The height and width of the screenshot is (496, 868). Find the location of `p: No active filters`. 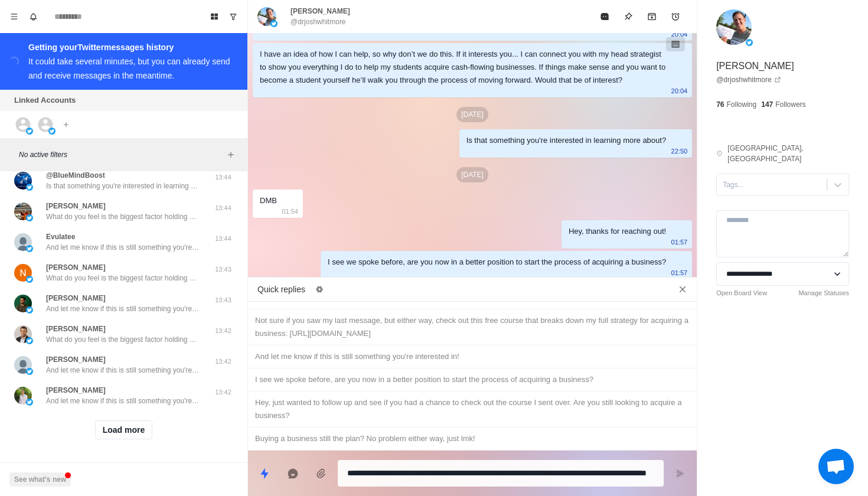

p: No active filters is located at coordinates (121, 155).